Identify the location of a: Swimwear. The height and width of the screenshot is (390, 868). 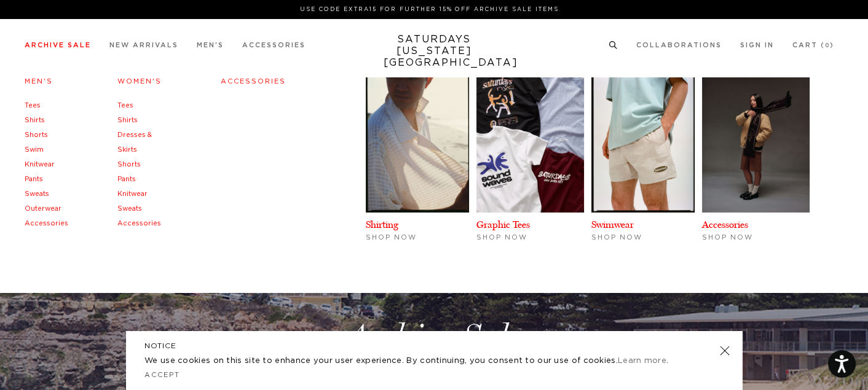
(612, 224).